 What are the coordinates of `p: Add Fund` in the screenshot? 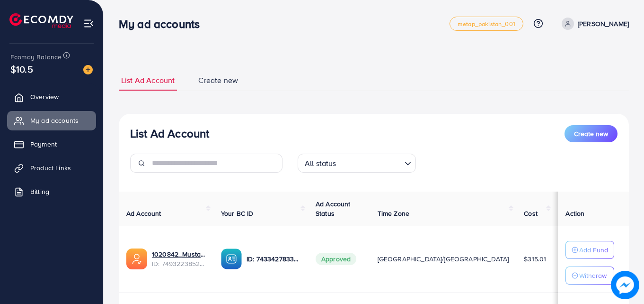 It's located at (593, 249).